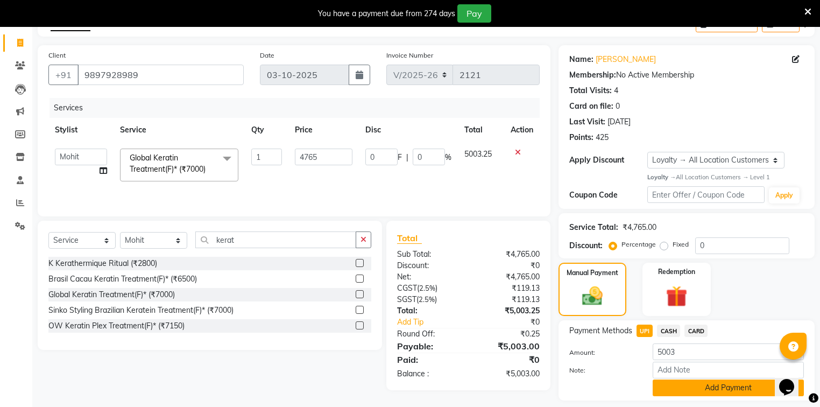 This screenshot has width=820, height=407. What do you see at coordinates (111, 294) in the screenshot?
I see `div: Global Keratin Treatment(F)* (₹7000)` at bounding box center [111, 294].